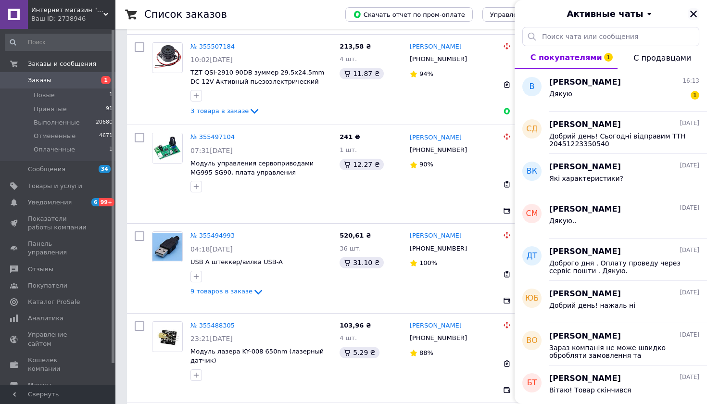 The height and width of the screenshot is (404, 707). What do you see at coordinates (44, 95) in the screenshot?
I see `span: Новые` at bounding box center [44, 95].